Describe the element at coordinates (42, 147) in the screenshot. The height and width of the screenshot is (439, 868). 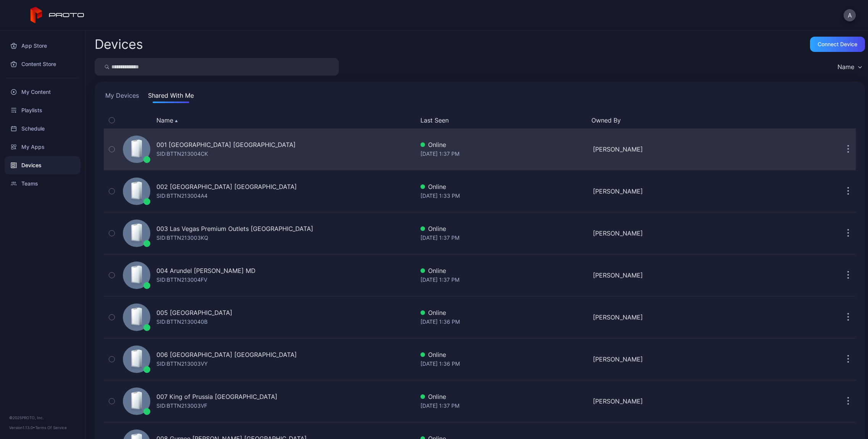
I see `div: My Apps` at that location.